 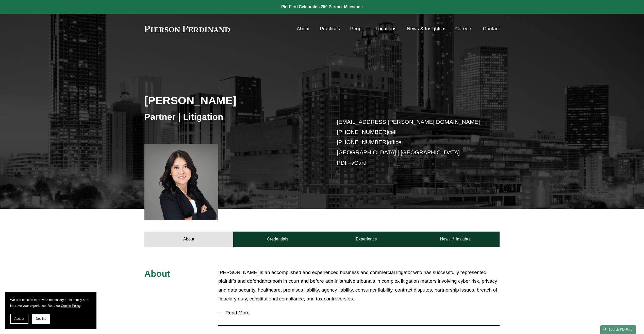 I want to click on section: Cookie banner, so click(x=51, y=310).